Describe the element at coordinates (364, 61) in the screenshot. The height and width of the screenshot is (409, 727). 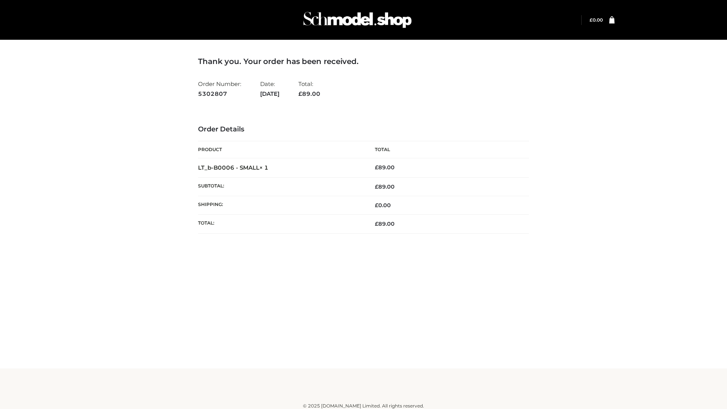
I see `h3: Thank you. Your order has been received.` at that location.